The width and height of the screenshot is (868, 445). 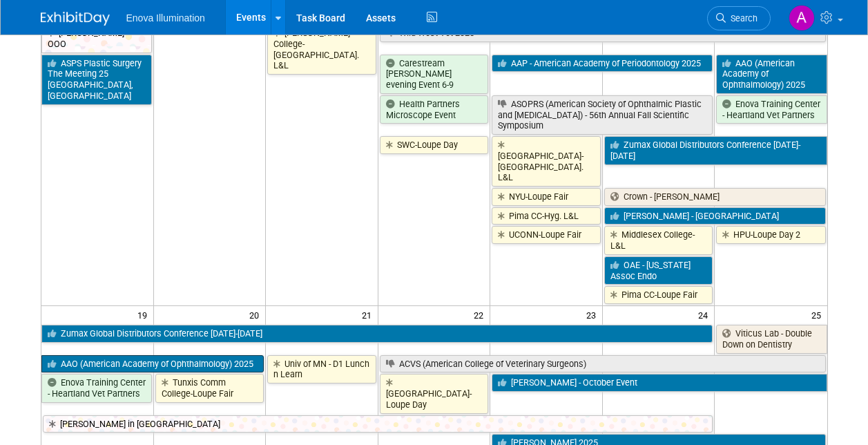 What do you see at coordinates (802, 18) in the screenshot?
I see `img: Andrea Miller` at bounding box center [802, 18].